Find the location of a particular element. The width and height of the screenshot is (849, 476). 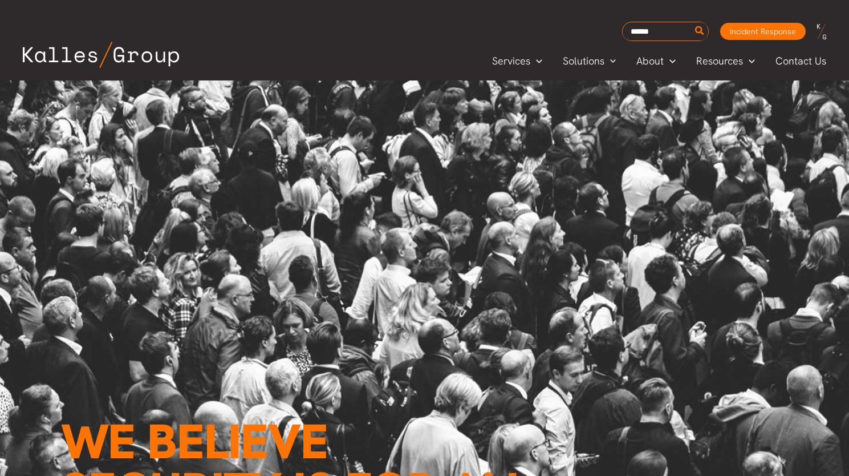

span: Contact Us is located at coordinates (801, 61).